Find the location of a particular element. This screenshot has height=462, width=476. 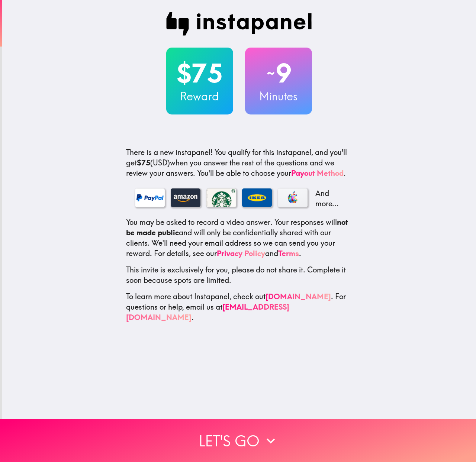

b: not be made public is located at coordinates (237, 227).